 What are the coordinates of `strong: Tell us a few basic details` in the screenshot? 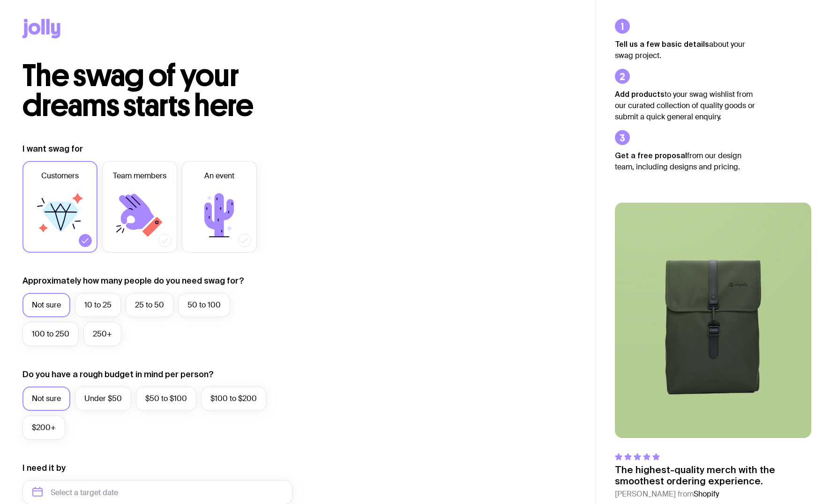 It's located at (661, 44).